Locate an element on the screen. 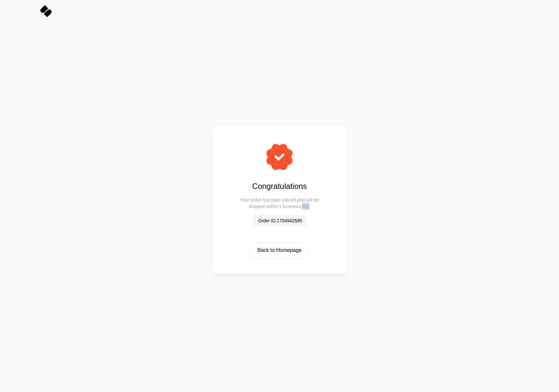  h1: Congratulations is located at coordinates (280, 186).